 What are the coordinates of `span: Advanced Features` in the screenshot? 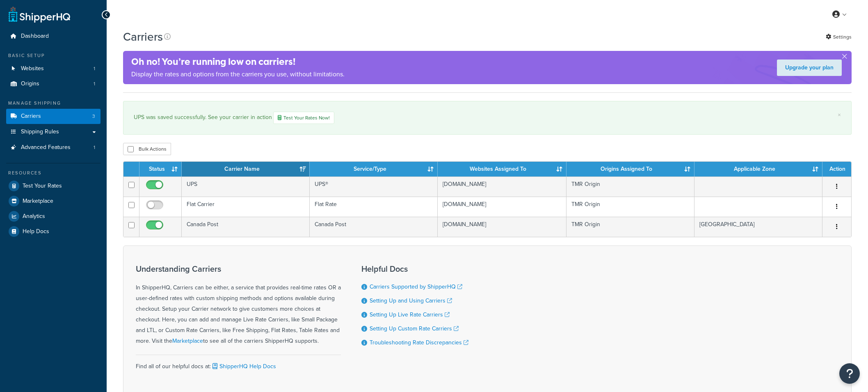 It's located at (45, 147).